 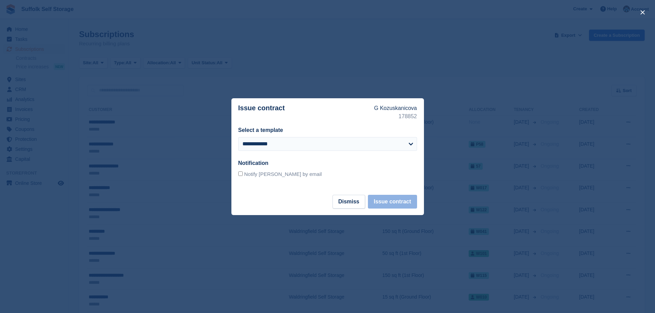 I want to click on p: 178852, so click(x=396, y=117).